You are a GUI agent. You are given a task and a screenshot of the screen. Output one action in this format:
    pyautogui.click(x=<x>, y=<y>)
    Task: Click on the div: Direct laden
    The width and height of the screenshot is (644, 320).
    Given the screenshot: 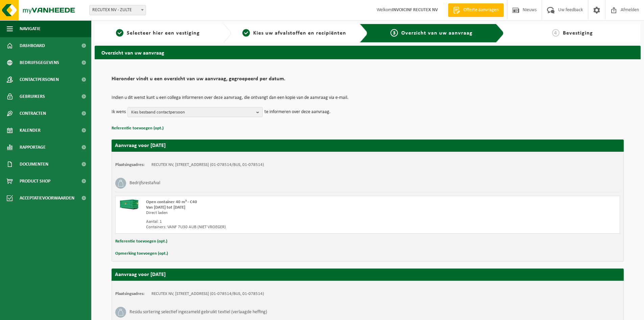 What is the action you would take?
    pyautogui.click(x=271, y=213)
    